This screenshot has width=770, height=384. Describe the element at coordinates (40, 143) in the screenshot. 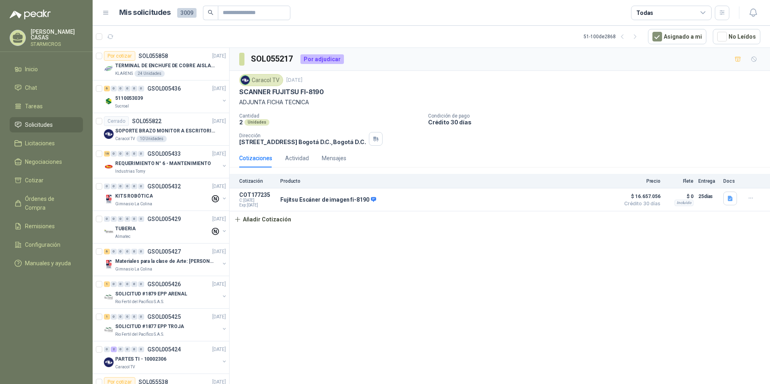

I see `span: Licitaciones` at that location.